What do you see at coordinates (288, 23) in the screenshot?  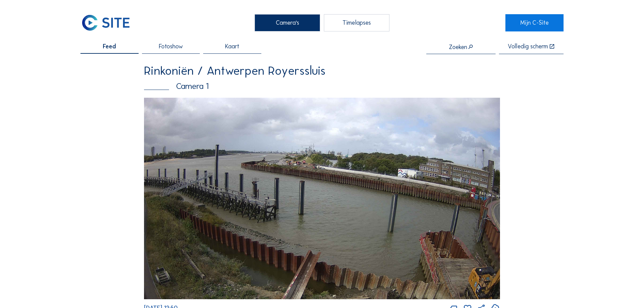 I see `div: Camera's` at bounding box center [288, 23].